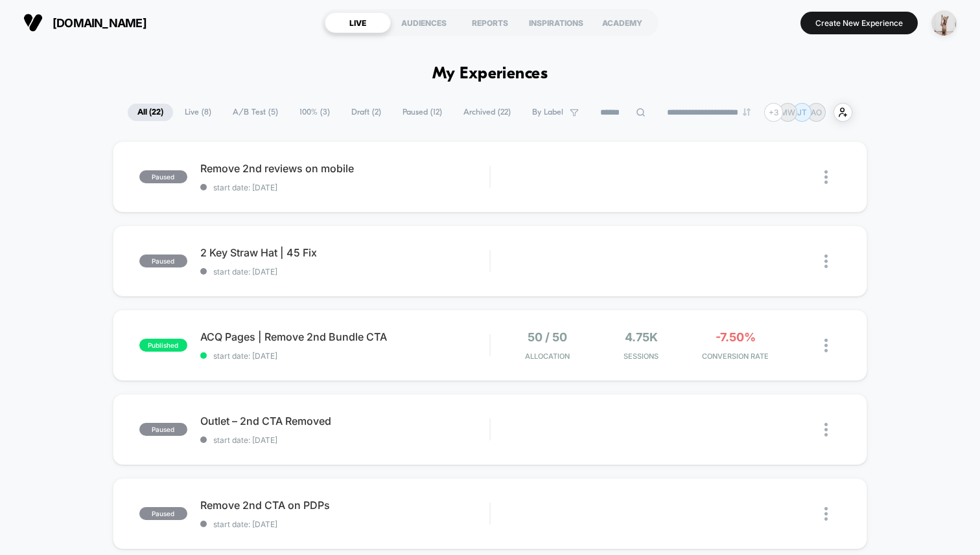  What do you see at coordinates (547, 357) in the screenshot?
I see `span: Allocation` at bounding box center [547, 357].